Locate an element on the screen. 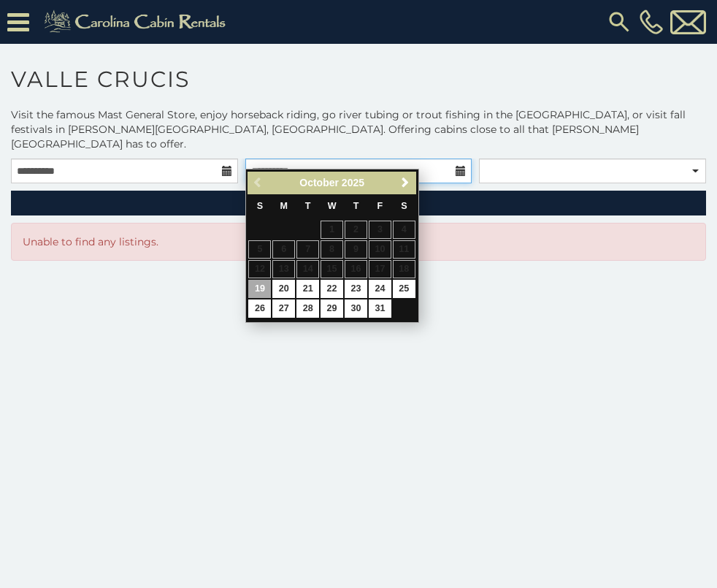 This screenshot has width=717, height=588. span: October is located at coordinates (319, 182).